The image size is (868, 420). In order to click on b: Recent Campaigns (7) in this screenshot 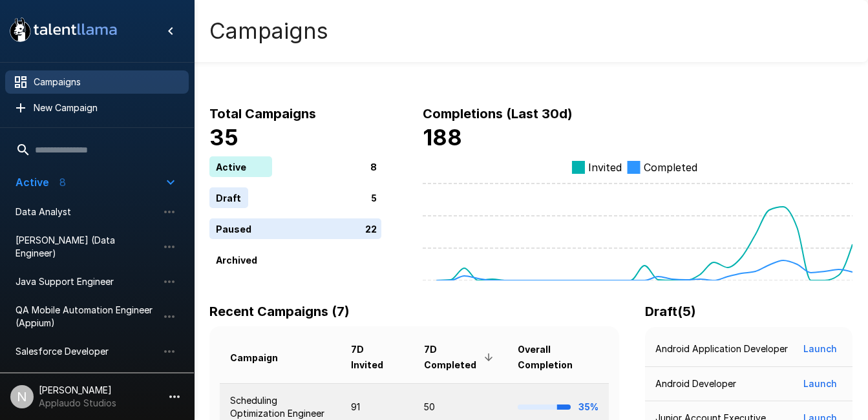, I will do `click(279, 312)`.